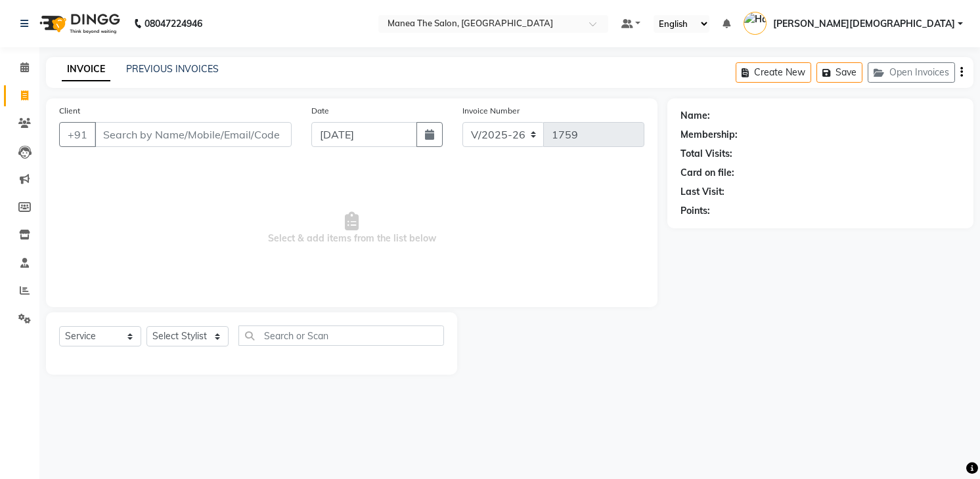 The height and width of the screenshot is (479, 980). I want to click on input: Search by Name/Mobile/Email/Code, so click(193, 134).